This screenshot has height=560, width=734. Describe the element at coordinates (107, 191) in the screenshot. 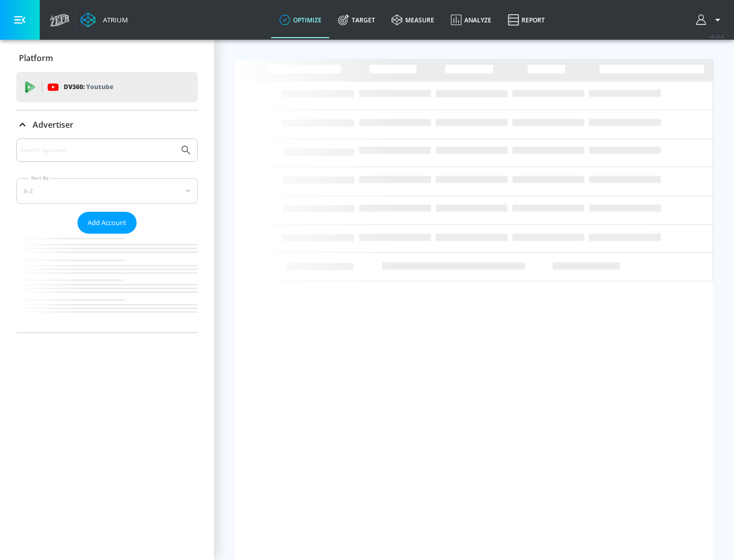

I see `div: A-Z` at that location.